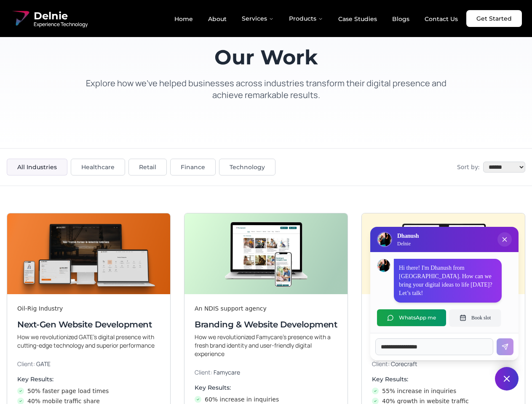  What do you see at coordinates (266, 399) in the screenshot?
I see `li: 60% increase in inquiries` at bounding box center [266, 399].